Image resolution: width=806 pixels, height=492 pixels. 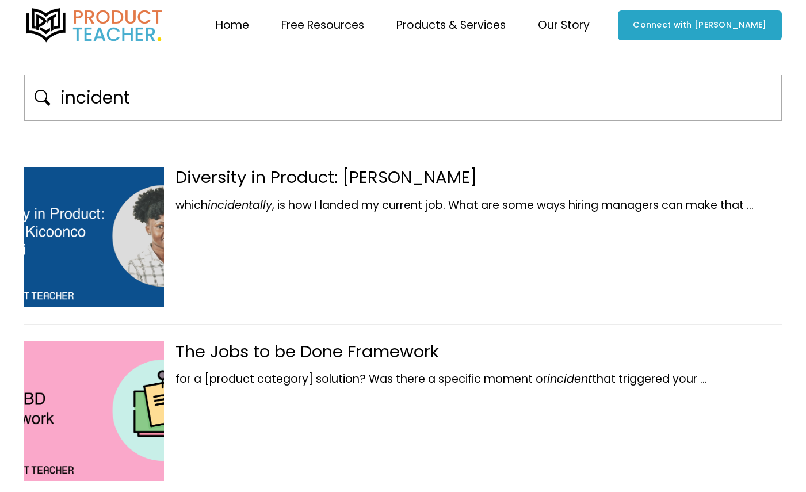 I want to click on img: Product Teacher, so click(x=94, y=25).